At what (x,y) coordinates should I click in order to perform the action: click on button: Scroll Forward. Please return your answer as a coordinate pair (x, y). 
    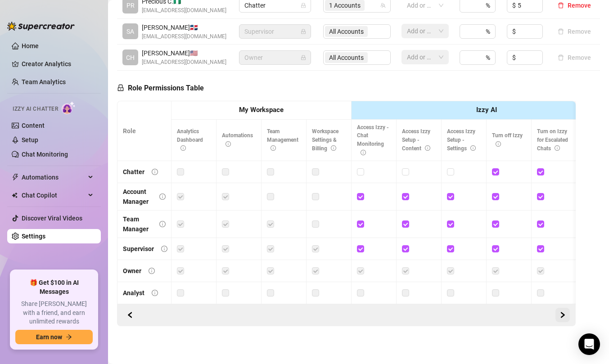
    Looking at the image, I should click on (130, 315).